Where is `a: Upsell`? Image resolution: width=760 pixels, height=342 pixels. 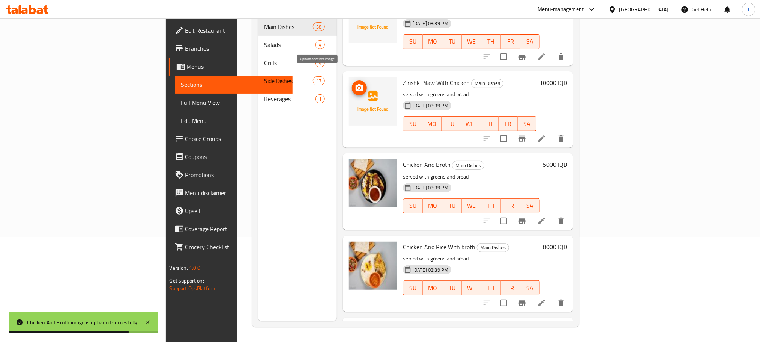 a: Upsell is located at coordinates (231, 211).